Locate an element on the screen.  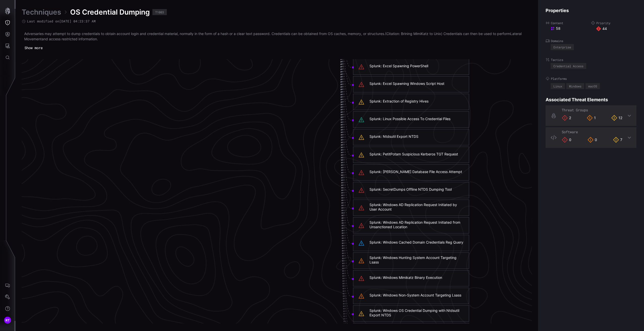
label: Content is located at coordinates (568, 23).